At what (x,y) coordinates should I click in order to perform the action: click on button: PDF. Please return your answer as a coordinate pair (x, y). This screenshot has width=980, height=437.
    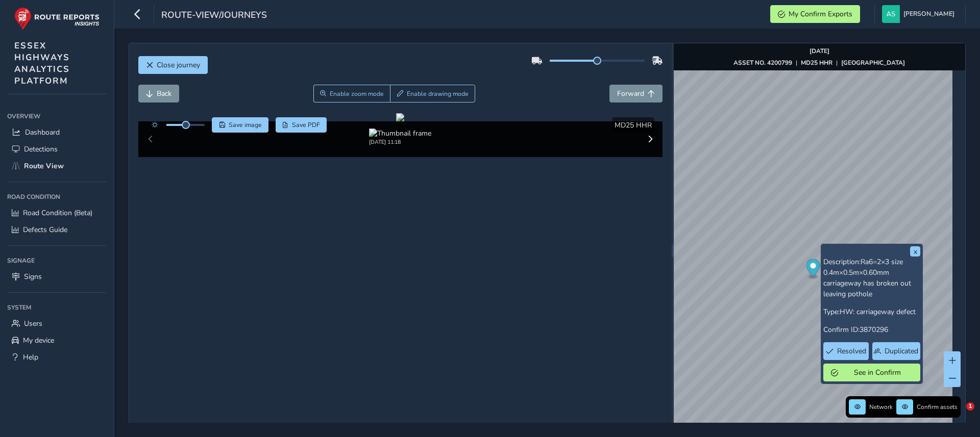
    Looking at the image, I should click on (301, 125).